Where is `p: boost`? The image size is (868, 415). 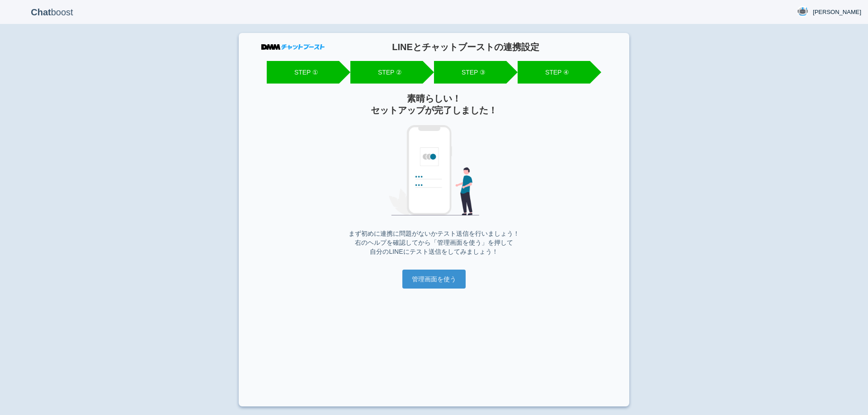 p: boost is located at coordinates (52, 12).